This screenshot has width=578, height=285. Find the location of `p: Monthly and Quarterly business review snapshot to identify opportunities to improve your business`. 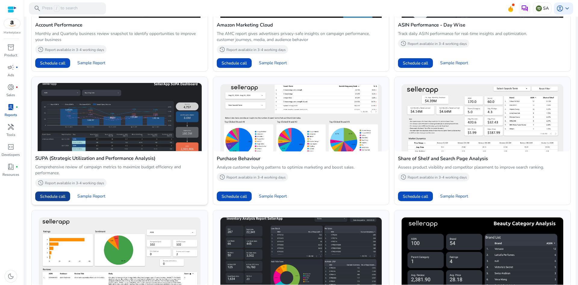

p: Monthly and Quarterly business review snapshot to identify opportunities to improve your business is located at coordinates (120, 37).